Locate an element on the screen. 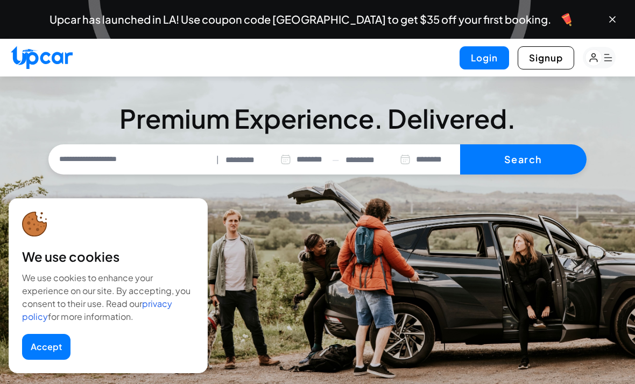  button: Accept is located at coordinates (46, 346).